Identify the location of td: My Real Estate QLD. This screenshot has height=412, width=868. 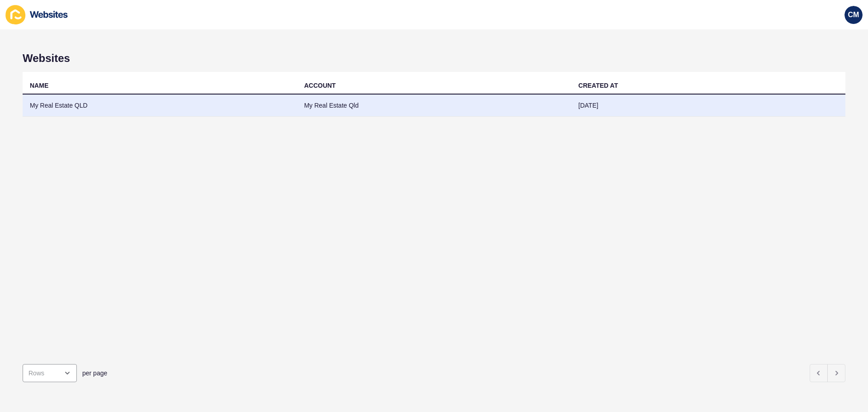
(160, 105).